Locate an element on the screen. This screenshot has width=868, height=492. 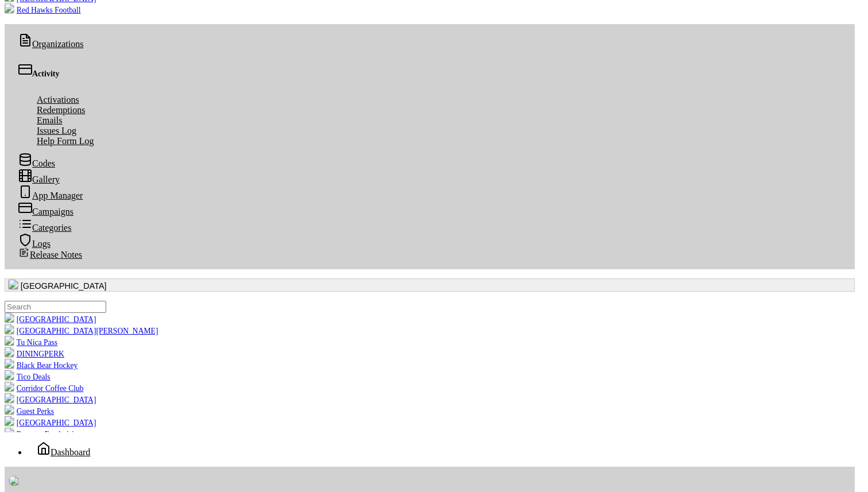
img: l9qMkhaEtrtl2KSmeQmIMMuo0MWM2yK13Spz7TvA.png is located at coordinates (9, 386).